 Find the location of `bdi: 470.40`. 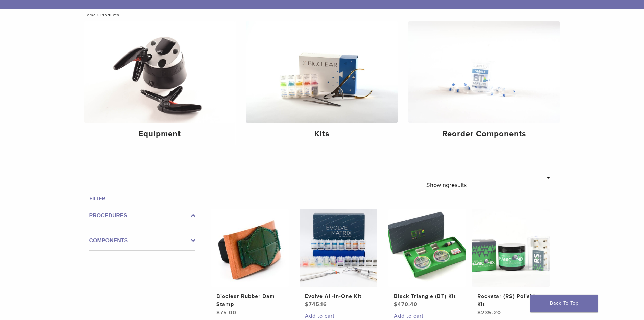

bdi: 470.40 is located at coordinates (406, 304).